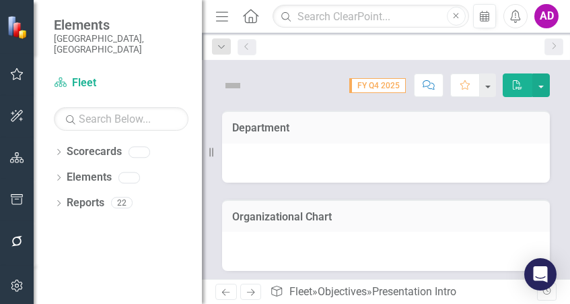 The width and height of the screenshot is (570, 304). I want to click on img: ClearPoint Strategy, so click(18, 26).